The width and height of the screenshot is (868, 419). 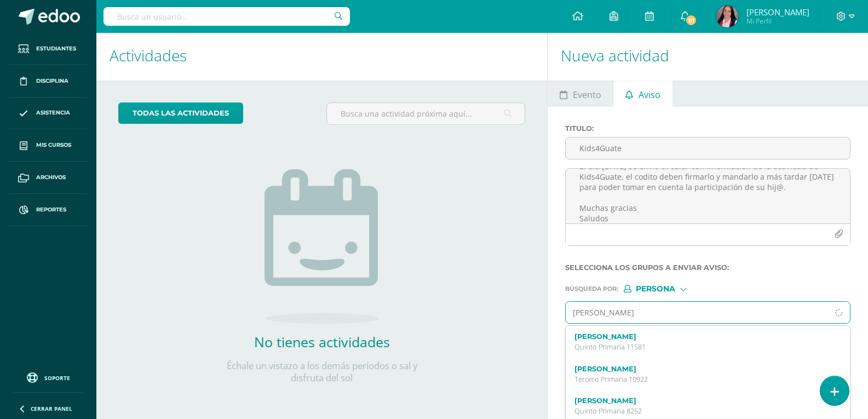 I want to click on a: Reportes, so click(x=48, y=210).